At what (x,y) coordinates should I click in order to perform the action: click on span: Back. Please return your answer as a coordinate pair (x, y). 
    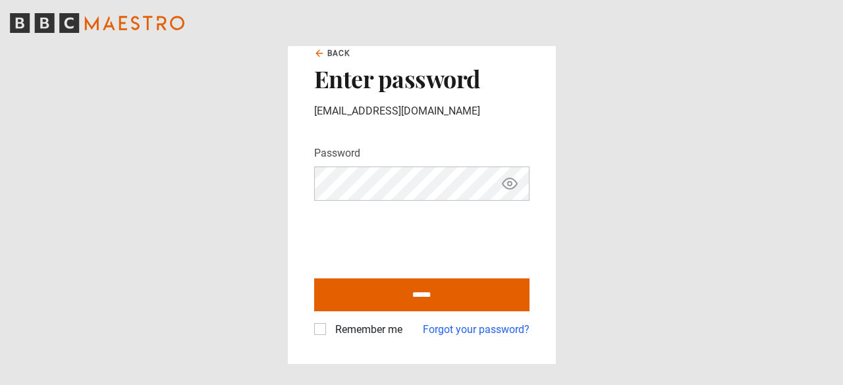
    Looking at the image, I should click on (339, 53).